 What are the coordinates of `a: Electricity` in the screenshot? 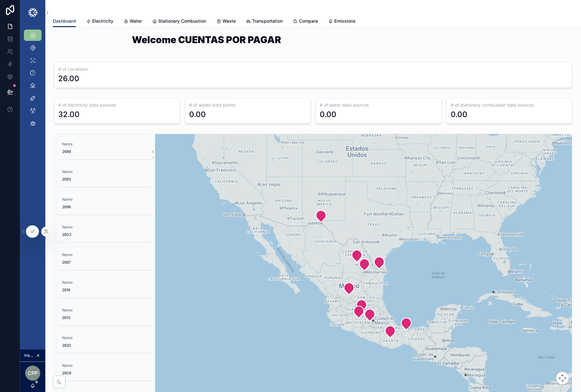 It's located at (100, 21).